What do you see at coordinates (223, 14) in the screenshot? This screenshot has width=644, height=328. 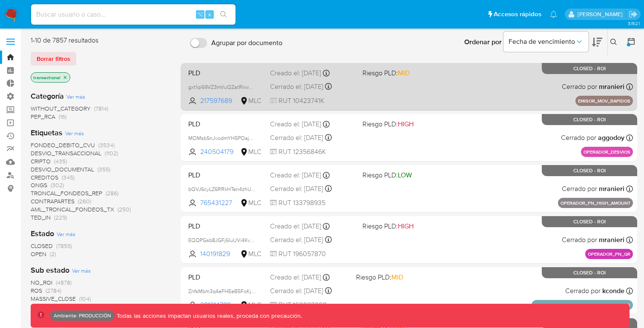 I see `button: search-icon` at bounding box center [223, 14].